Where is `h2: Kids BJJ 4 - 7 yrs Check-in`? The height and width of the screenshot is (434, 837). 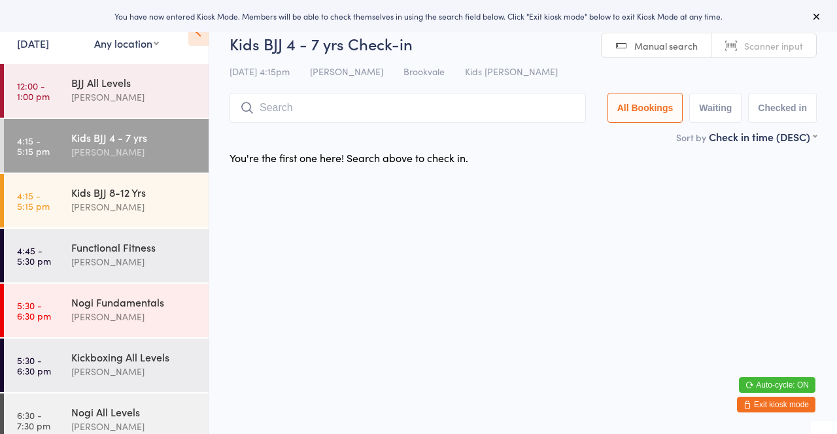
h2: Kids BJJ 4 - 7 yrs Check-in is located at coordinates (523, 43).